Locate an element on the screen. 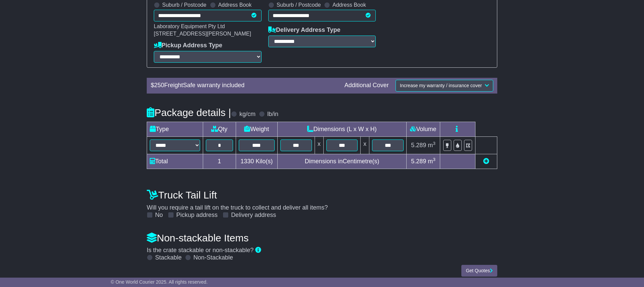 The width and height of the screenshot is (644, 287). h4: Truck Tail Lift is located at coordinates (322, 195).